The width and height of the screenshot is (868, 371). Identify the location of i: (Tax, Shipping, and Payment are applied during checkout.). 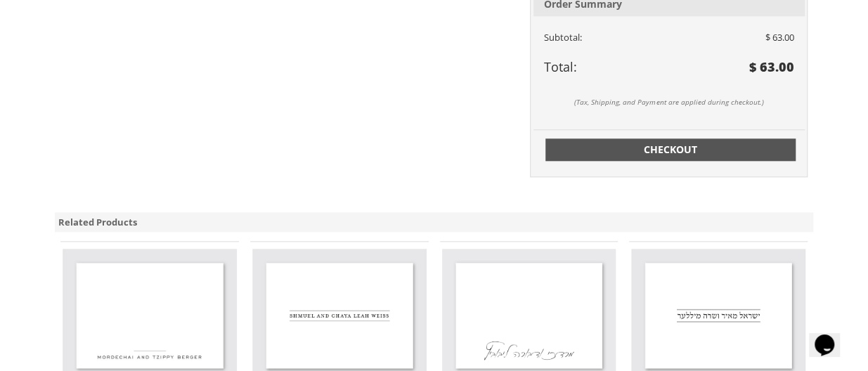
(668, 102).